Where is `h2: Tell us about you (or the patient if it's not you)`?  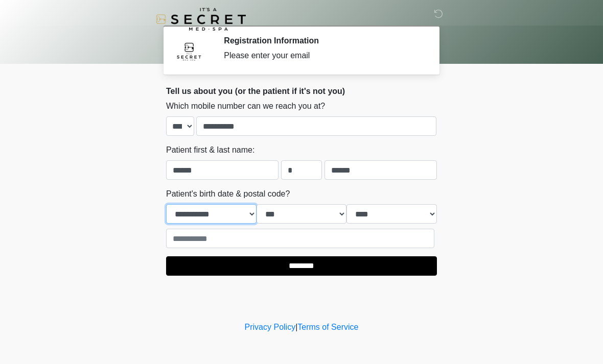
h2: Tell us about you (or the patient if it's not you) is located at coordinates (301, 91).